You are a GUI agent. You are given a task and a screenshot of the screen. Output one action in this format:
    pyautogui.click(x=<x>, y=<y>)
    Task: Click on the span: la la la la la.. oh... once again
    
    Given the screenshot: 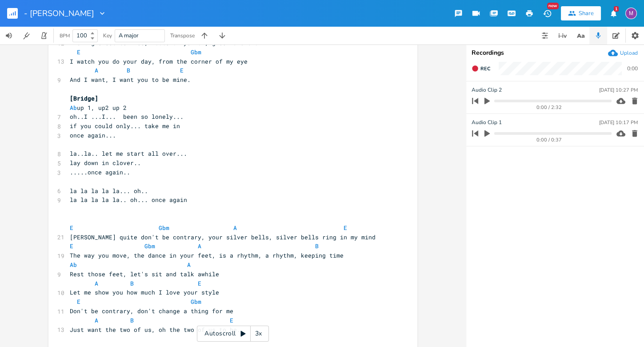 What is the action you would take?
    pyautogui.click(x=128, y=200)
    